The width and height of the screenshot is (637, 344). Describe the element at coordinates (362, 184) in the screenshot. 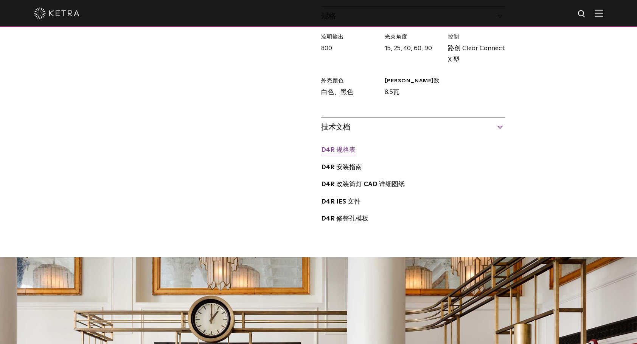

I see `a: D4R 改装筒灯 CAD 详细图纸` at that location.